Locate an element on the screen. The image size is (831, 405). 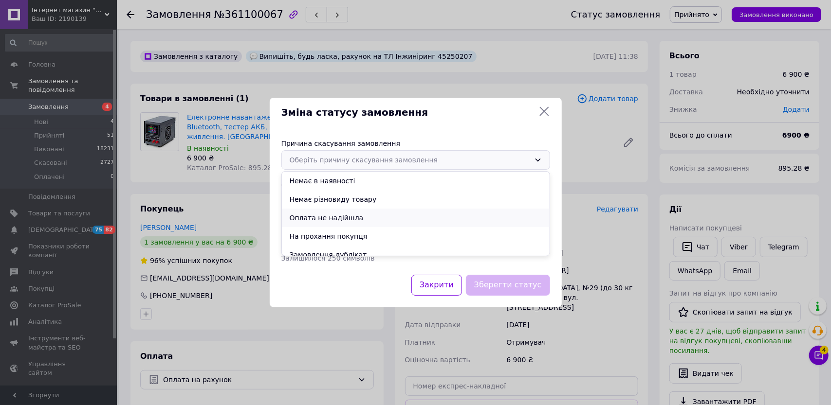
span: Зміна статусу замовлення is located at coordinates (408, 112).